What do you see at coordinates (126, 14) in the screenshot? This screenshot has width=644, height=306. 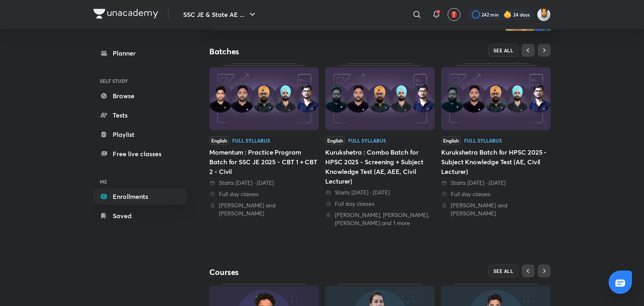 I see `a: Company Logo` at bounding box center [126, 14].